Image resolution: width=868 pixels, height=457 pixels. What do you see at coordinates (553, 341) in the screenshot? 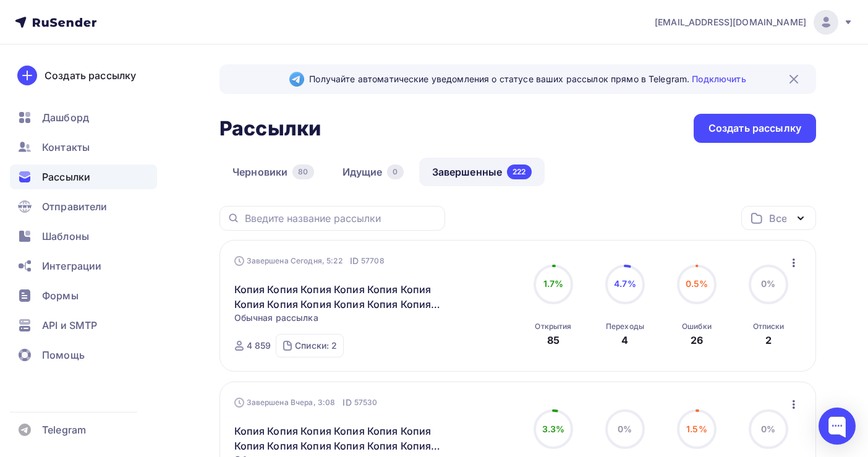
I see `div: 85` at bounding box center [553, 341].